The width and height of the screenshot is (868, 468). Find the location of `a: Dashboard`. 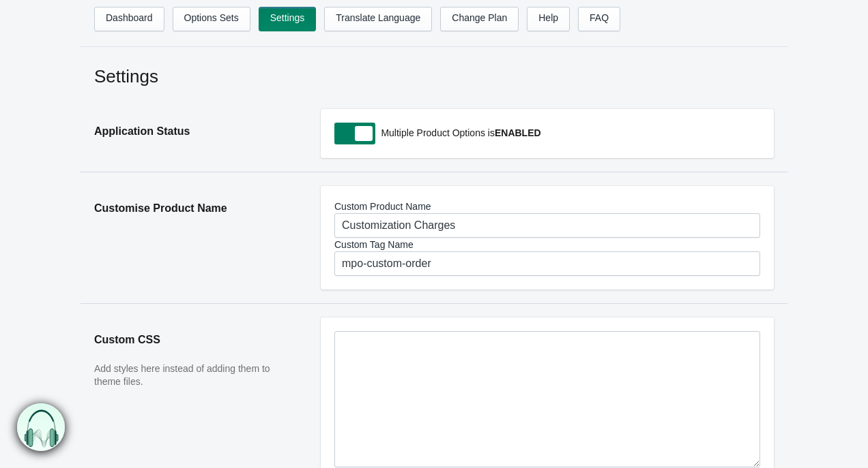

a: Dashboard is located at coordinates (129, 19).